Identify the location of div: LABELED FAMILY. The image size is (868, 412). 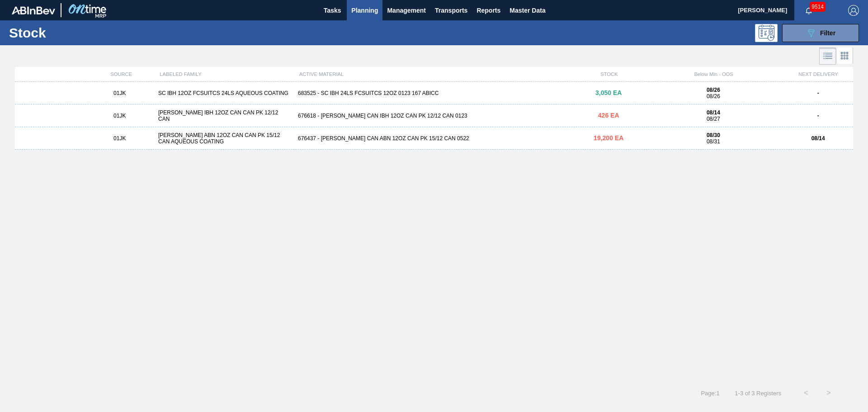
(226, 74).